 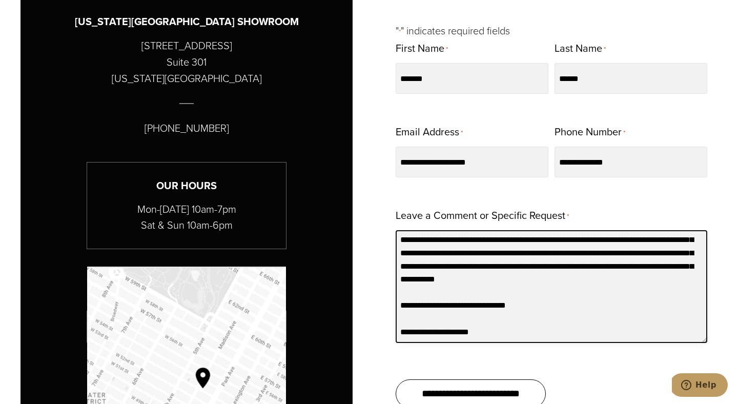 I want to click on p: " " indicates required fields, so click(x=551, y=31).